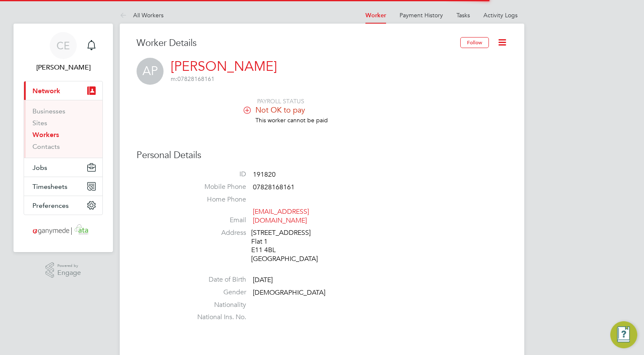  What do you see at coordinates (217, 292) in the screenshot?
I see `label: Gender` at bounding box center [217, 292].